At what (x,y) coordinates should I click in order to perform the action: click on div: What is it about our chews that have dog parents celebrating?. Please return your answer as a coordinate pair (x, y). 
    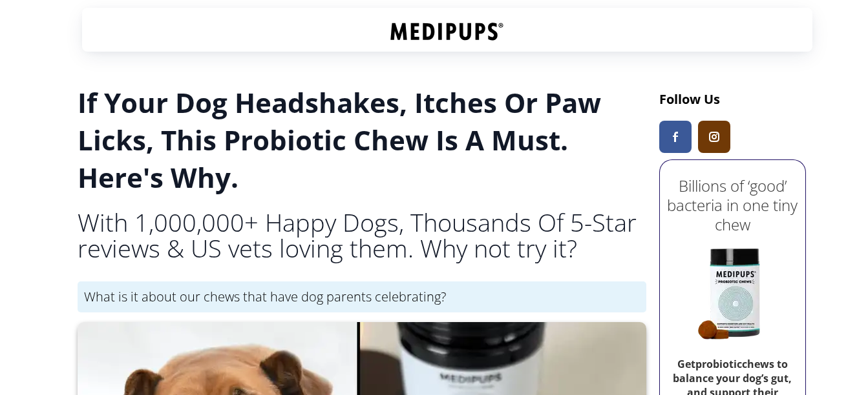
    Looking at the image, I should click on (362, 297).